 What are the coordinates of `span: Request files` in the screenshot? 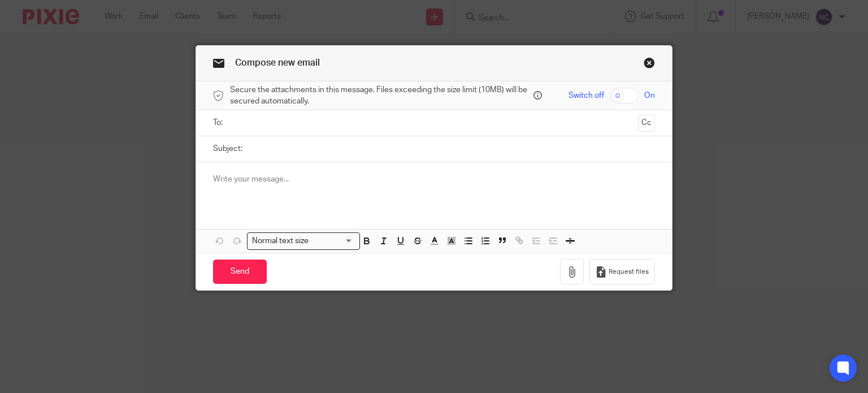 It's located at (628, 272).